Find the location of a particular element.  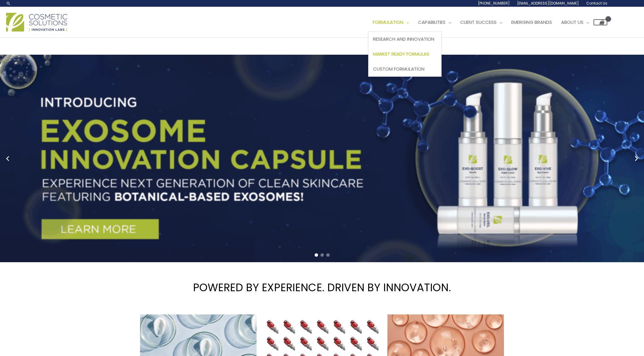

a: Research and Innovation is located at coordinates (405, 39).